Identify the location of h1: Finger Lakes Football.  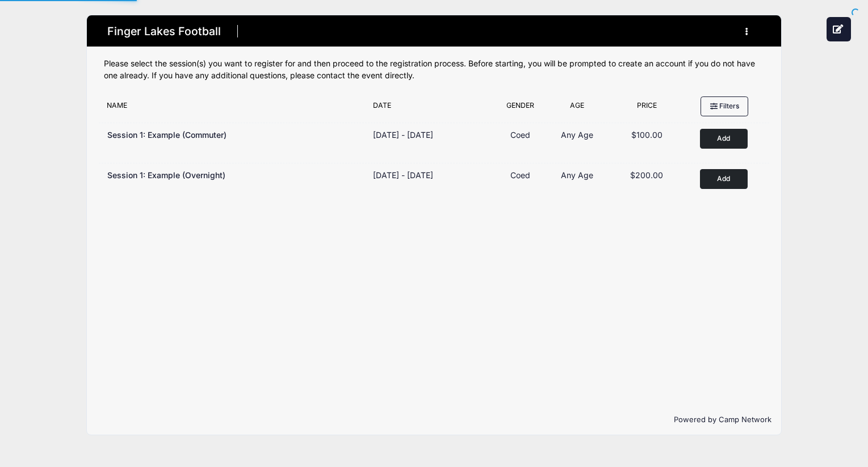
(164, 31).